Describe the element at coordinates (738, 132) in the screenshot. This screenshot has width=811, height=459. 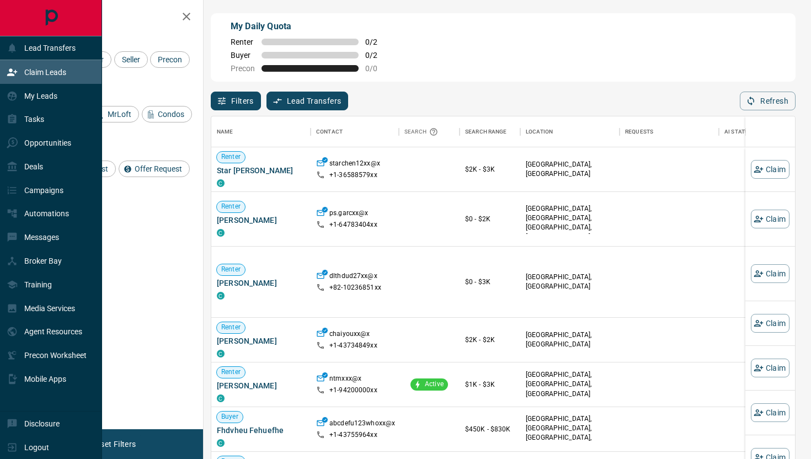
I see `div: AI Status` at that location.